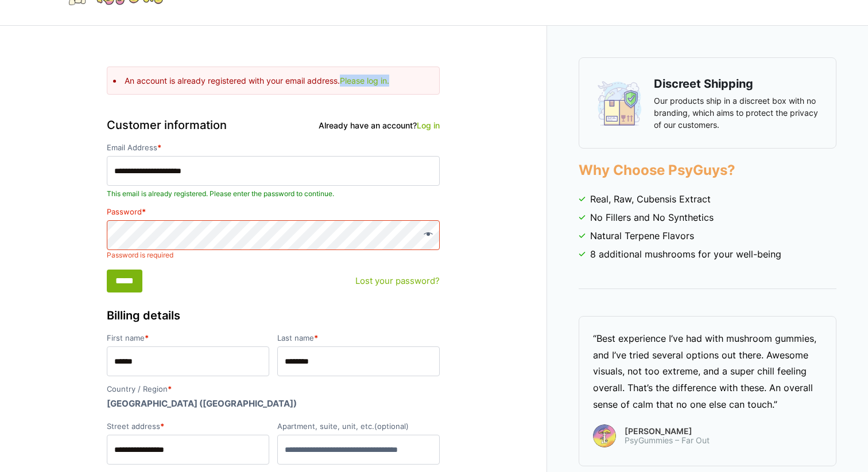 This screenshot has width=868, height=472. What do you see at coordinates (651, 199) in the screenshot?
I see `span: Real, Raw, Cubensis Extract` at bounding box center [651, 199].